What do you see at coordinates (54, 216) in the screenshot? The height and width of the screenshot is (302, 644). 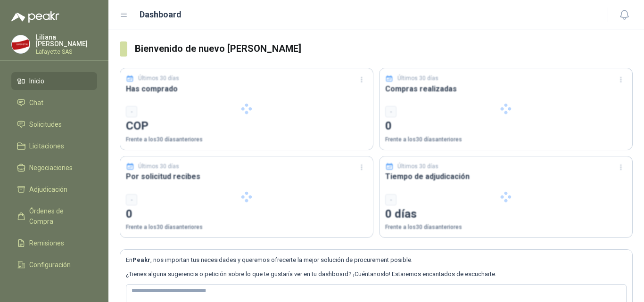 I see `a: Órdenes de Compra` at bounding box center [54, 216].